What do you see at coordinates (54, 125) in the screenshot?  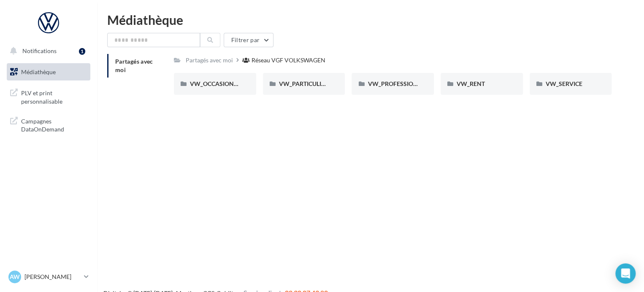 I see `span: Campagnes DataOnDemand` at bounding box center [54, 125].